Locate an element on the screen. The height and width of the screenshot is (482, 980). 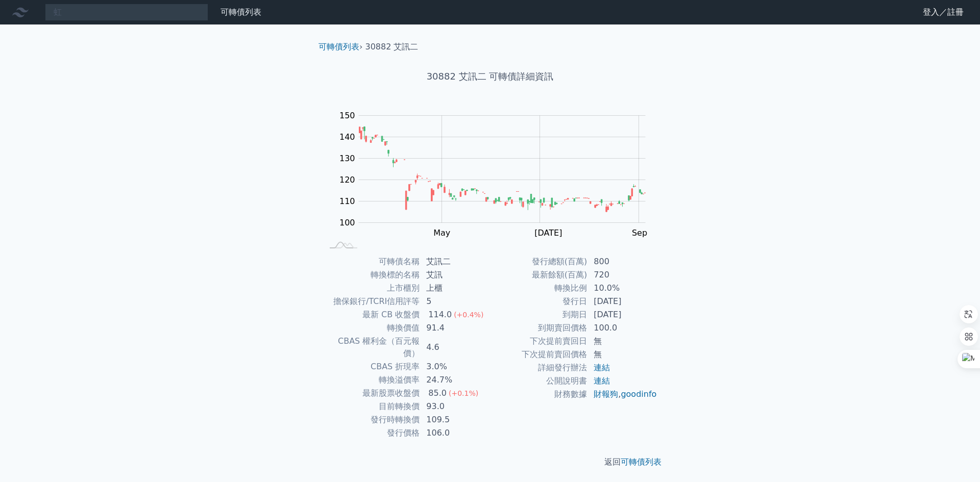
div: 114.0 is located at coordinates (440, 315).